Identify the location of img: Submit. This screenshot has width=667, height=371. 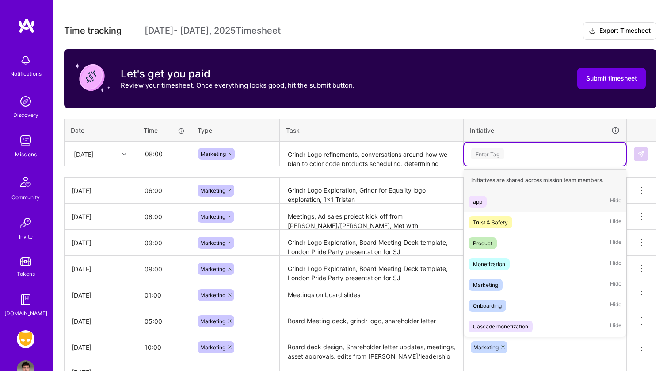
(641, 154).